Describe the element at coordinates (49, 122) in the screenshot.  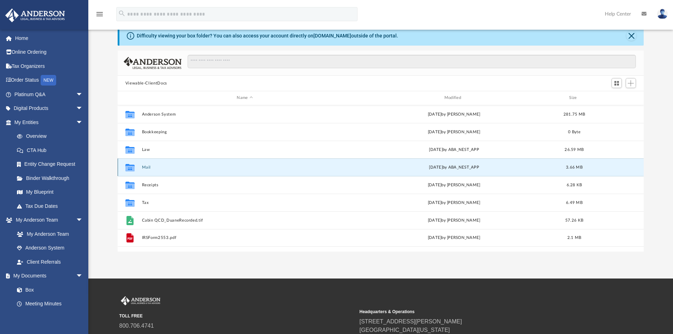
I see `a: My Entitiesarrow_drop_down` at that location.